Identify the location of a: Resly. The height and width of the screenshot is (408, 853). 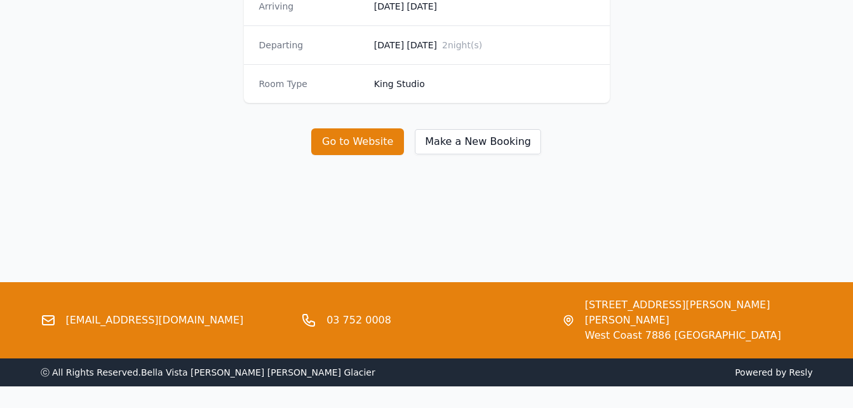
(800, 372).